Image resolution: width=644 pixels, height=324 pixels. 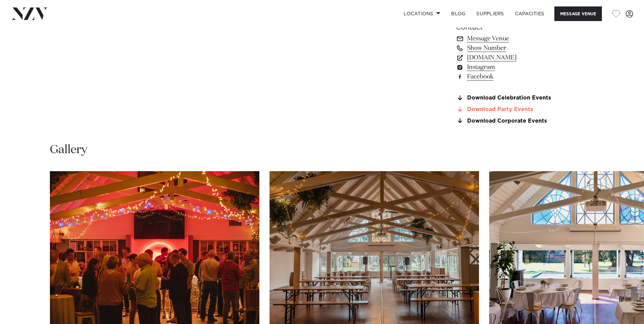 I want to click on a: Facebook, so click(x=511, y=77).